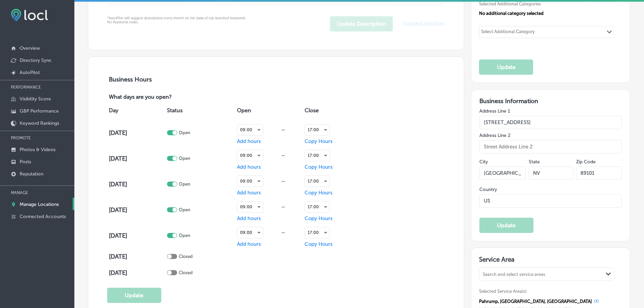 This screenshot has height=308, width=644. Describe the element at coordinates (25, 162) in the screenshot. I see `p: Posts` at that location.